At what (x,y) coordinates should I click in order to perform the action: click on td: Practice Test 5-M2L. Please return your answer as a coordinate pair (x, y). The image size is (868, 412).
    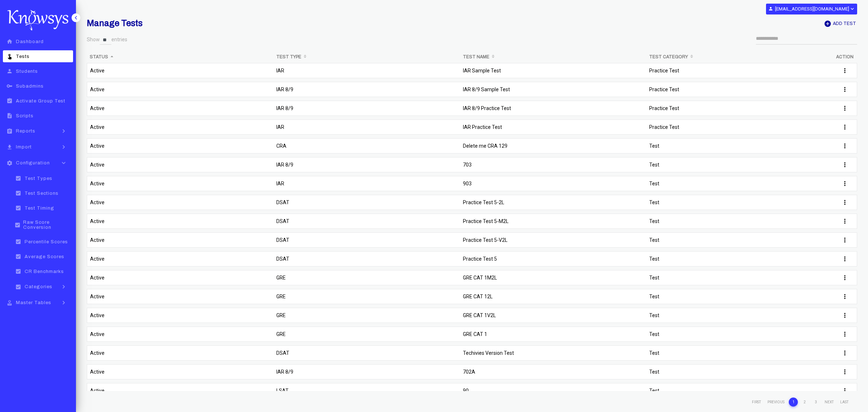
    Looking at the image, I should click on (553, 223).